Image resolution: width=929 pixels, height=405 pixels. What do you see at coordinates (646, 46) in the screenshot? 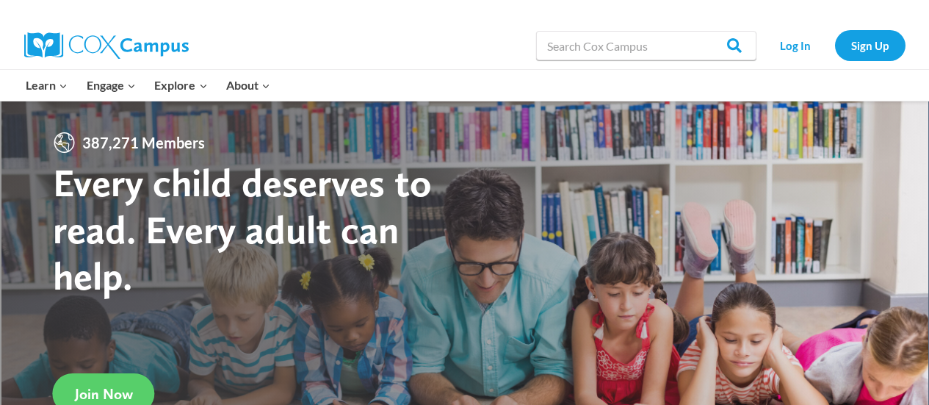
I see `input: Search Cox Campus` at bounding box center [646, 46].